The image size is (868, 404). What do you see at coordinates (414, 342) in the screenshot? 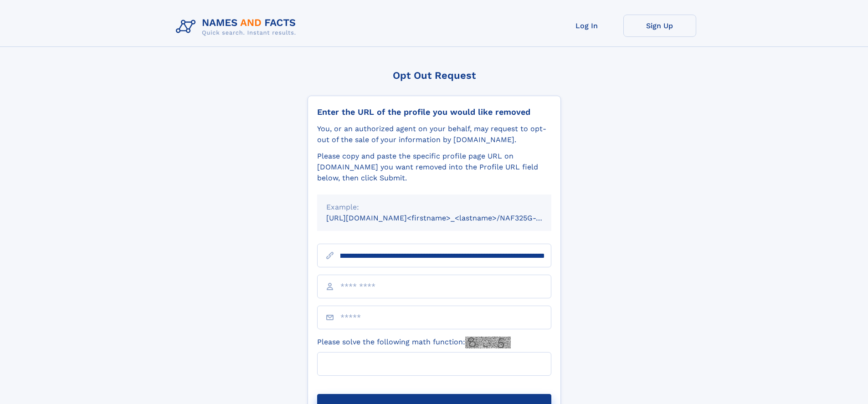
I see `label: Please solve the following math function:` at bounding box center [414, 342].